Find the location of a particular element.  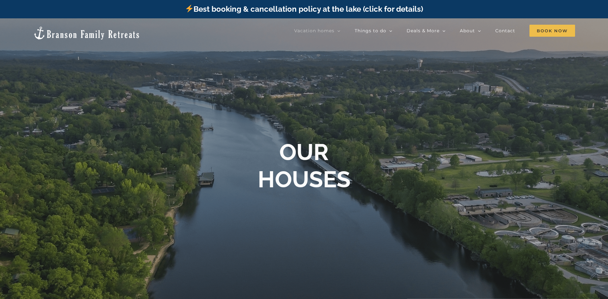

a: About is located at coordinates (470, 31).